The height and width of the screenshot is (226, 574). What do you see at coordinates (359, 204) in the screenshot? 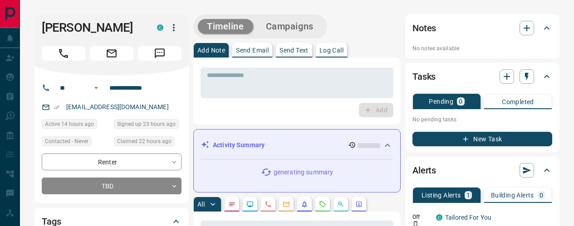
I see `svg: Agent Actions` at bounding box center [359, 204].